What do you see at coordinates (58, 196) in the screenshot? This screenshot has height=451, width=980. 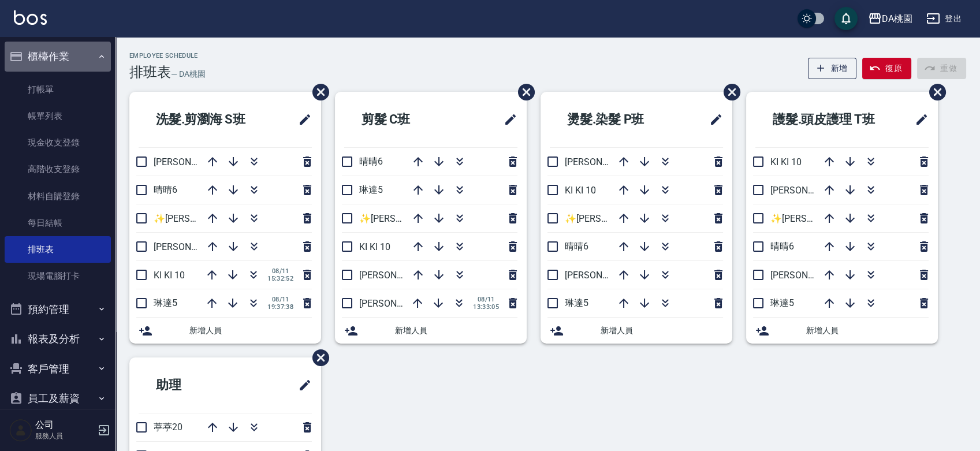 I see `a: 材料自購登錄` at bounding box center [58, 196].